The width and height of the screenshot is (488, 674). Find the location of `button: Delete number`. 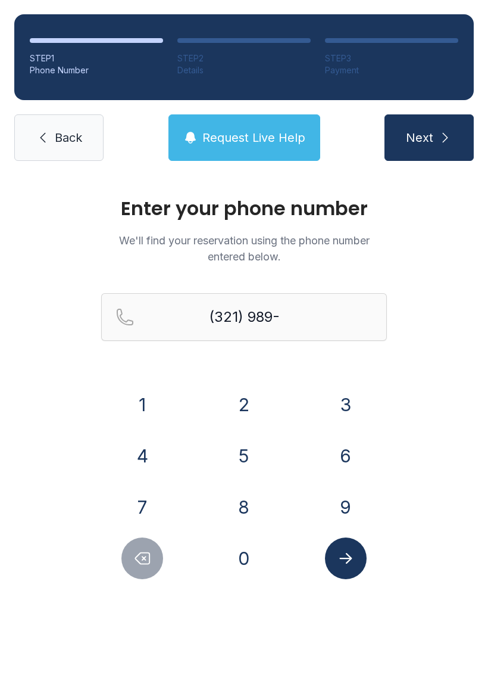

button: Delete number is located at coordinates (142, 558).